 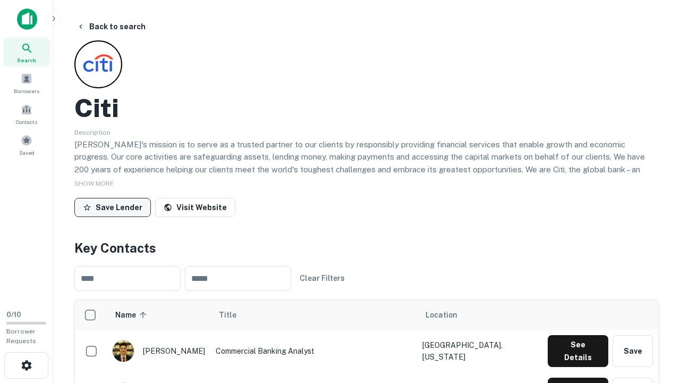 I want to click on a: Contacts, so click(x=27, y=114).